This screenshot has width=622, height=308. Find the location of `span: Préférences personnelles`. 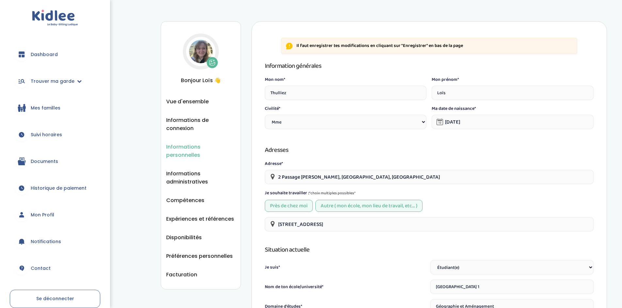

span: Préférences personnelles is located at coordinates (199, 256).